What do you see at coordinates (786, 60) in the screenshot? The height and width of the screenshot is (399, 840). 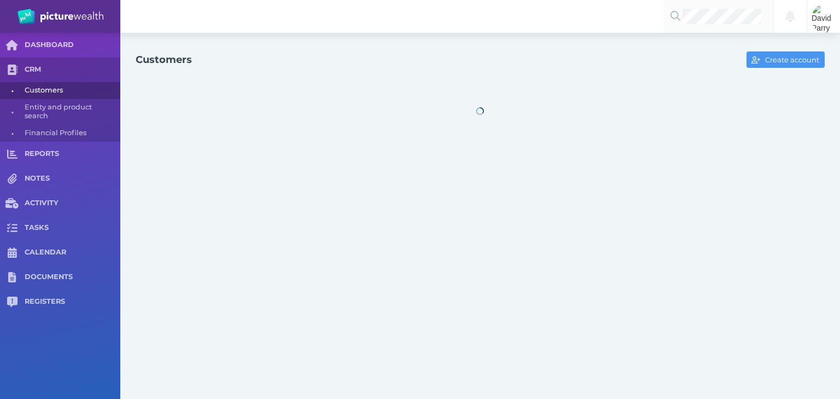 I see `button: Create account` at bounding box center [786, 60].